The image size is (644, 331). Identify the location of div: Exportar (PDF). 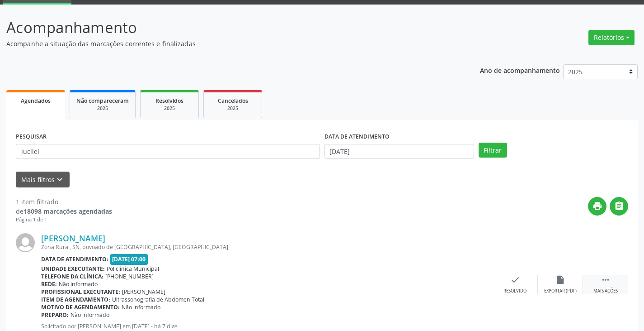
(560, 291).